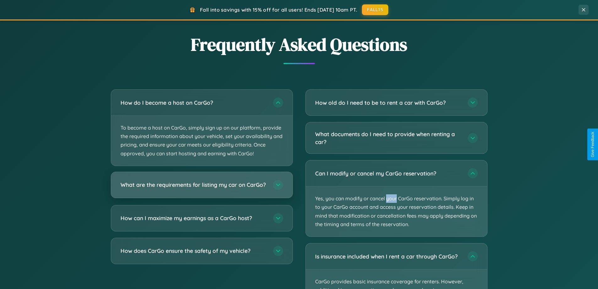  I want to click on h3: What documents do I need to provide when renting a car?, so click(389, 138).